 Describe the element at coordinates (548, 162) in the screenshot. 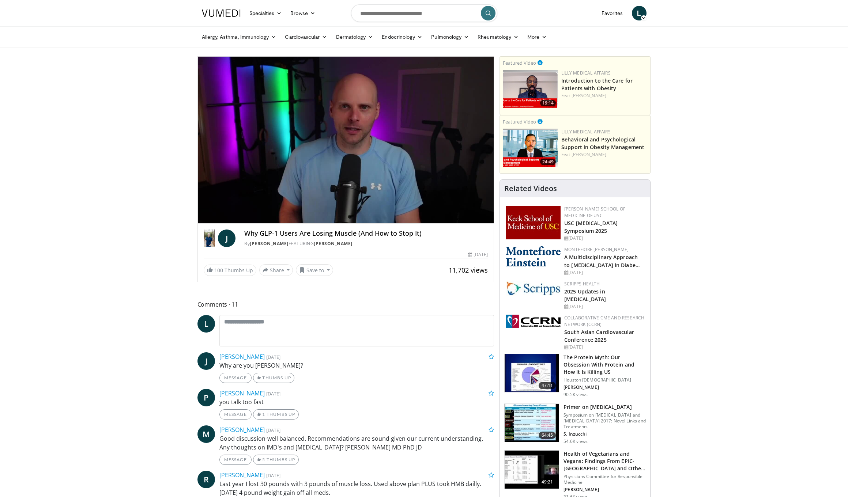

I see `span: 24:49` at that location.